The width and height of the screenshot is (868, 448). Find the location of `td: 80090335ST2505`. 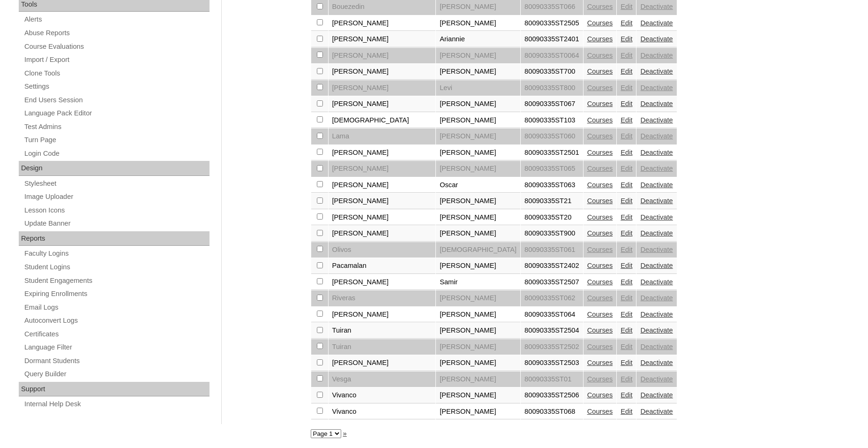

td: 80090335ST2505 is located at coordinates (552, 23).